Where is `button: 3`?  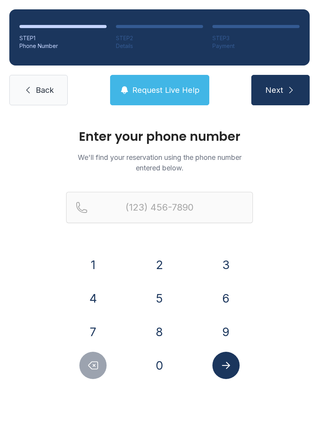 button: 3 is located at coordinates (226, 264).